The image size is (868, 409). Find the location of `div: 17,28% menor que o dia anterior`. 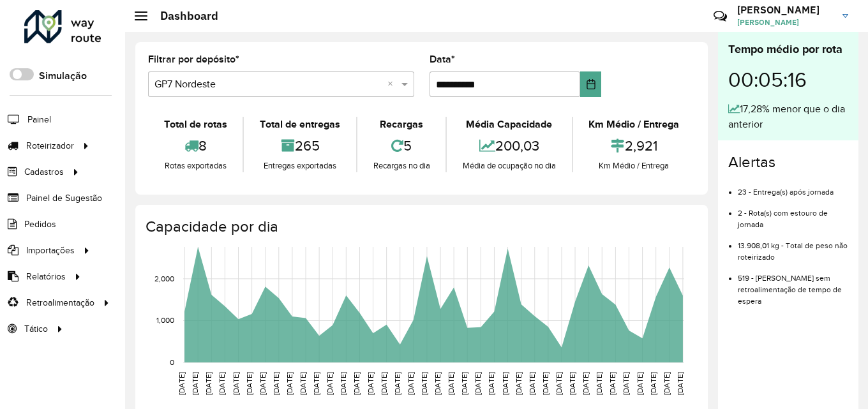

div: 17,28% menor que o dia anterior is located at coordinates (789, 117).